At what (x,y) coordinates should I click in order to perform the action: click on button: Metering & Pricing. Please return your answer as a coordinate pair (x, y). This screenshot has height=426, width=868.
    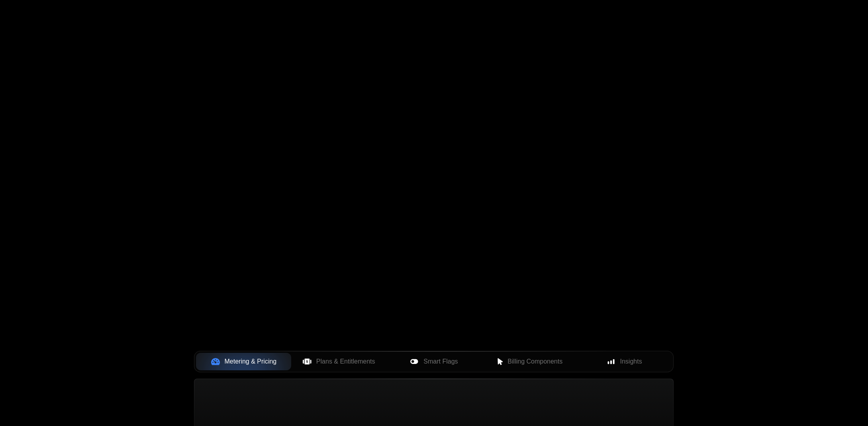
    Looking at the image, I should click on (243, 362).